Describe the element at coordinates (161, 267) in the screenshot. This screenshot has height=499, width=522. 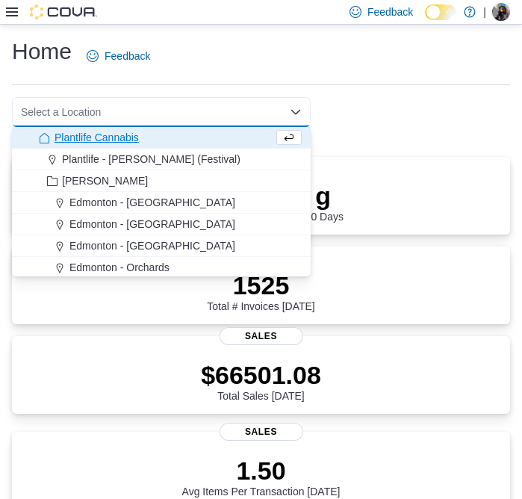
I see `button: Edmonton - Orchards` at that location.